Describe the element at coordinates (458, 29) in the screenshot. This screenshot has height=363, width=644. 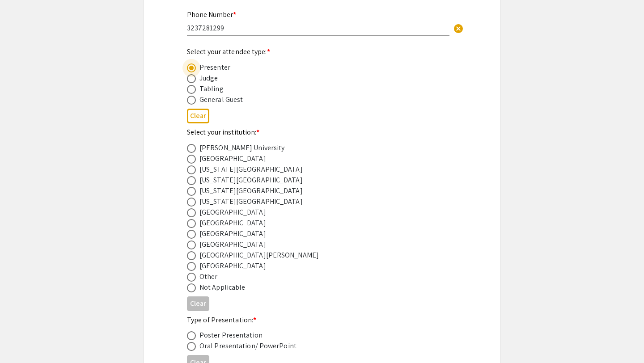
I see `span: cancel` at that location.